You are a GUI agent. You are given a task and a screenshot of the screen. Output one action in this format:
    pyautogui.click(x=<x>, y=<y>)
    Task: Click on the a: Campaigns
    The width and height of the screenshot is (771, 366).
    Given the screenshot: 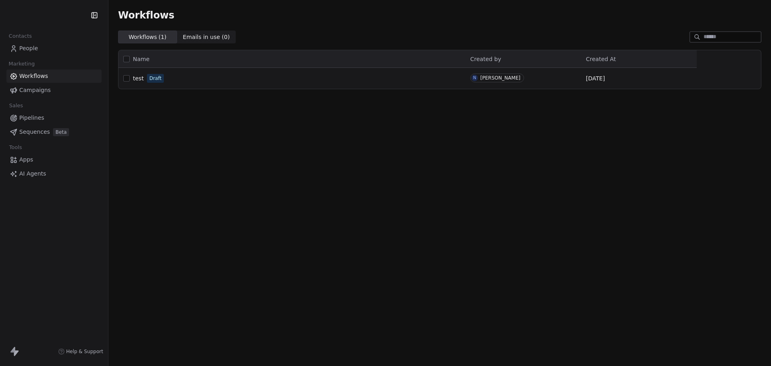 What is the action you would take?
    pyautogui.click(x=54, y=90)
    